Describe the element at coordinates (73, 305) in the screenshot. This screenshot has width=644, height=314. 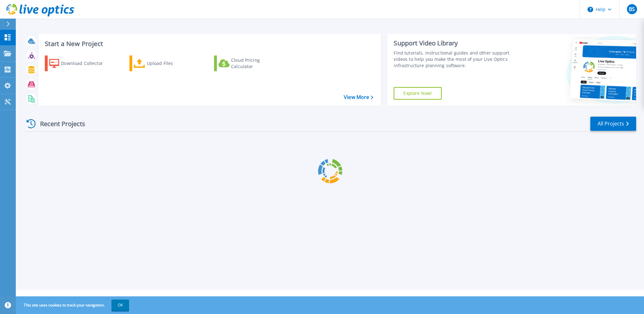
I see `span: This site uses cookies to track your navigation.` at that location.